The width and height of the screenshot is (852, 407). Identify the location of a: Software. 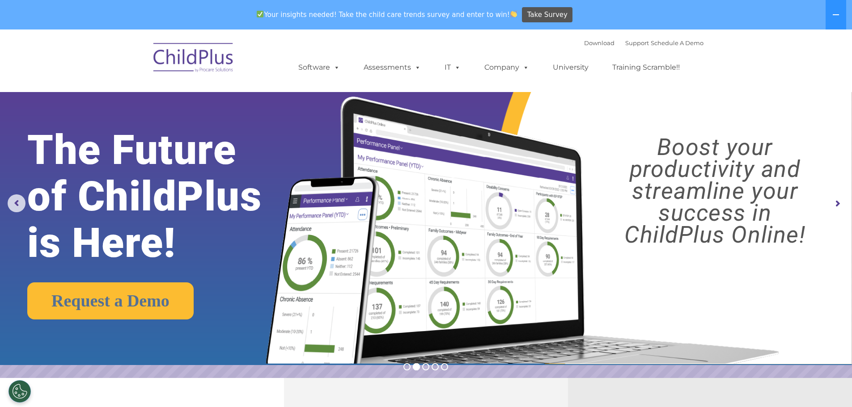
(319, 68).